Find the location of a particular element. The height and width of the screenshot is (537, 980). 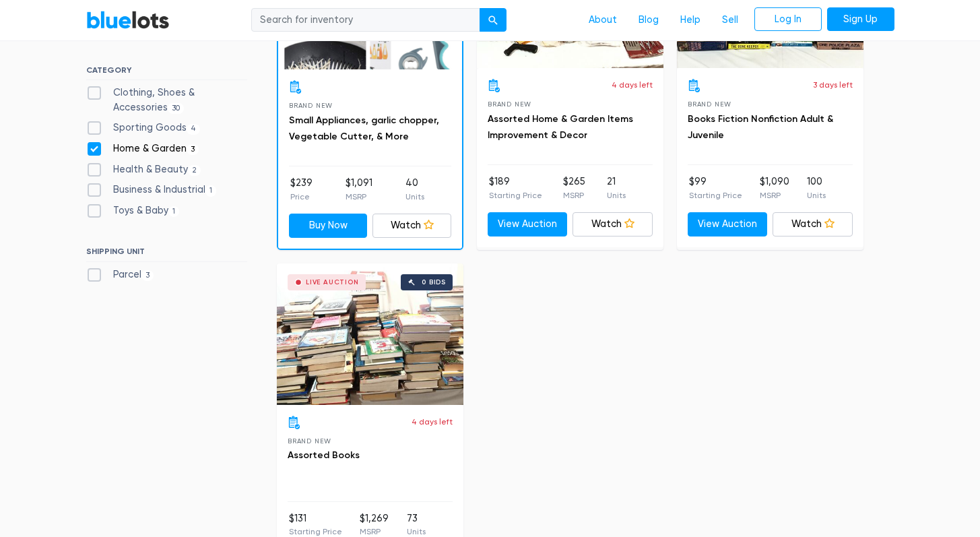

li: $239 is located at coordinates (301, 189).